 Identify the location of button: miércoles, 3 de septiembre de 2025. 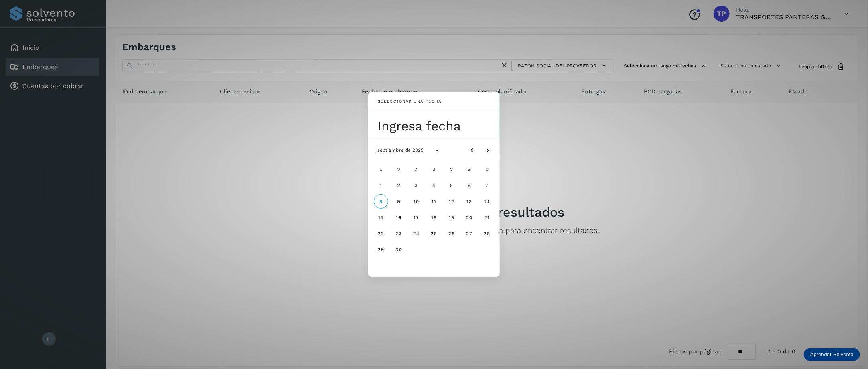
(417, 185).